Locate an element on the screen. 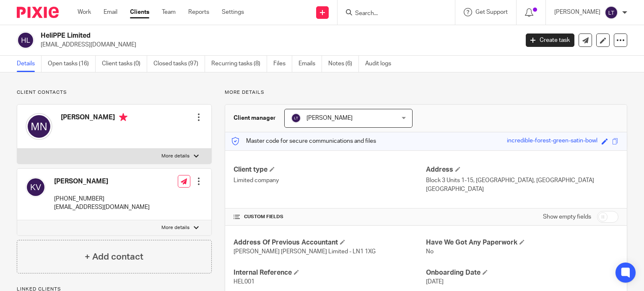 The height and width of the screenshot is (291, 644). p: Master code for secure communications and files is located at coordinates (303, 141).